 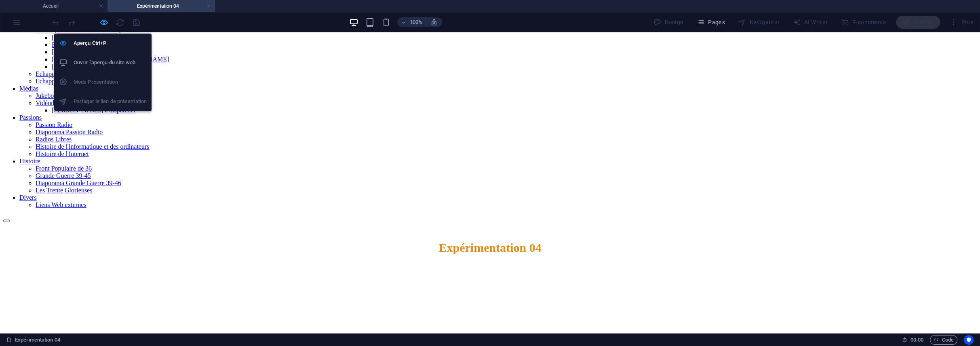 I want to click on span: 00 00, so click(x=917, y=340).